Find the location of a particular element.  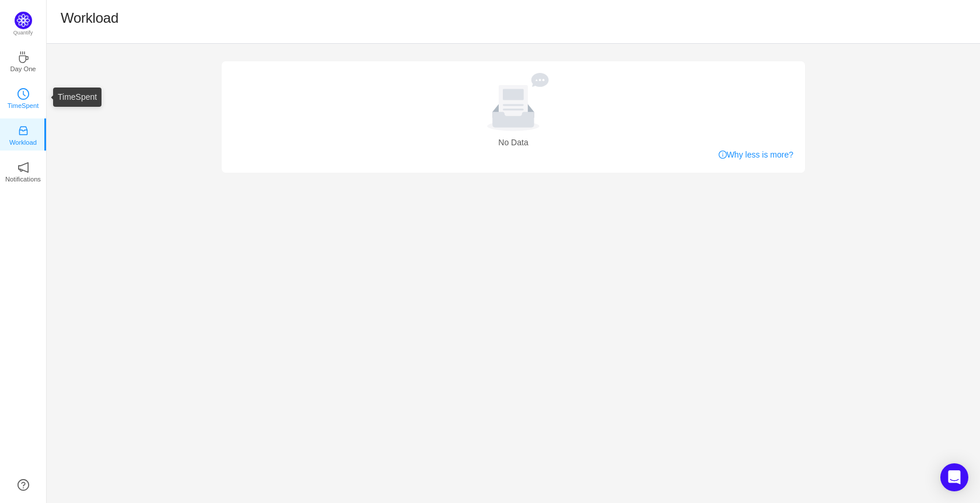

h1: Workload is located at coordinates (89, 19).